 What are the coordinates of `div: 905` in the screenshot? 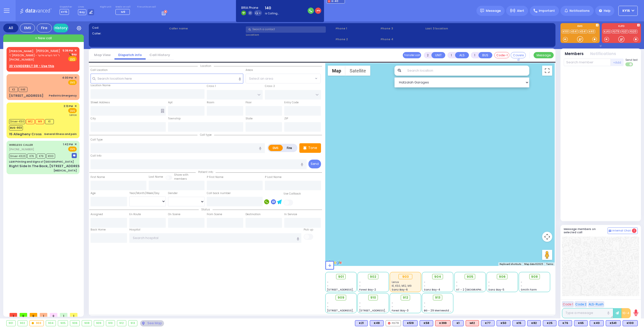 It's located at (63, 324).